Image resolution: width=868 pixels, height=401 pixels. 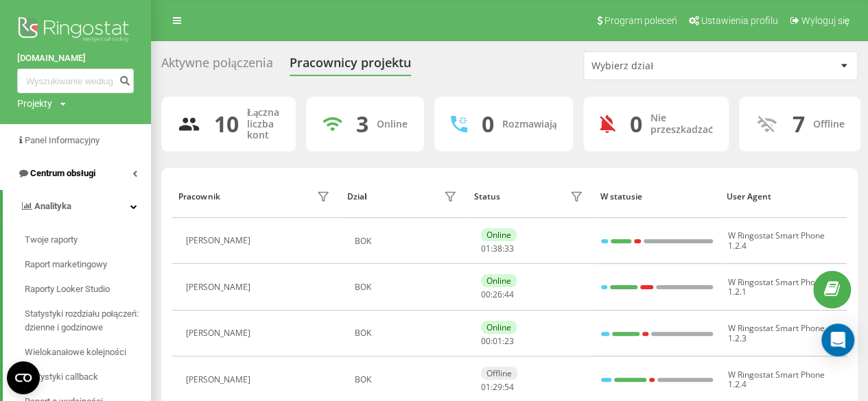 What do you see at coordinates (838, 340) in the screenshot?
I see `div: Open Intercom Messenger` at bounding box center [838, 340].